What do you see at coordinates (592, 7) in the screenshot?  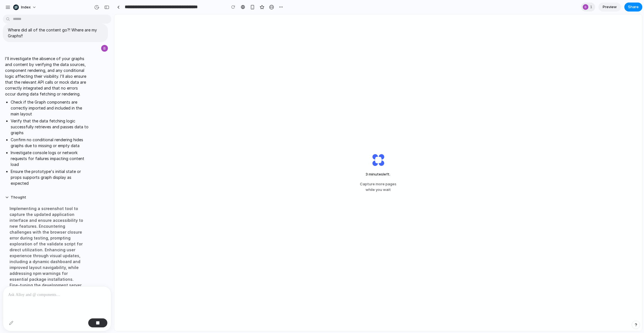 I see `span: 1` at bounding box center [592, 7].